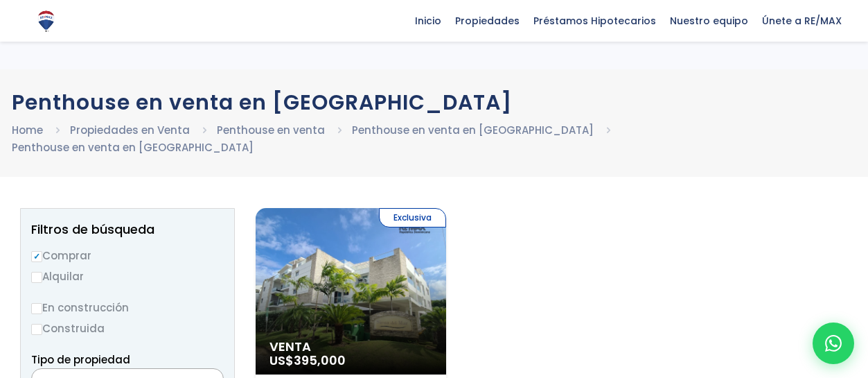 The image size is (868, 378). What do you see at coordinates (270, 129) in the screenshot?
I see `a: Penthouse en venta` at bounding box center [270, 129].